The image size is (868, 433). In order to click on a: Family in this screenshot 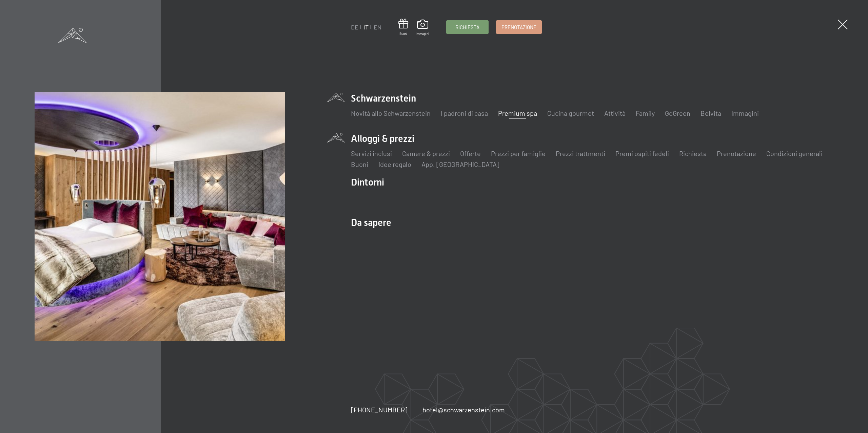, I will do `click(645, 113)`.